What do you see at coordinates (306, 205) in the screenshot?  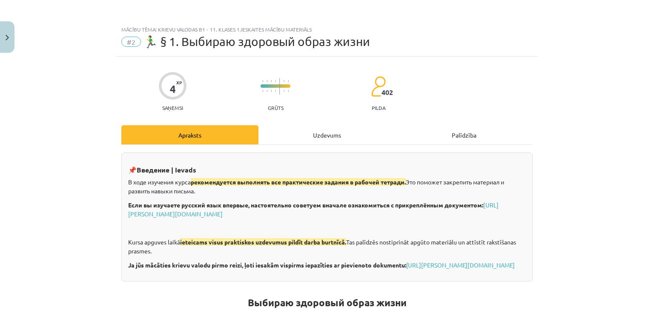 I see `strong: Если вы изучаете русский язык впервые, настоятельно советуем вначале ознакомиться с прикреплённым...` at bounding box center [306, 205].